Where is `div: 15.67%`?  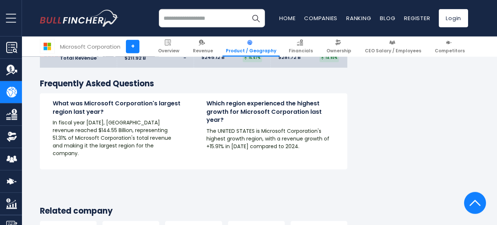
div: 15.67% is located at coordinates (252, 58).